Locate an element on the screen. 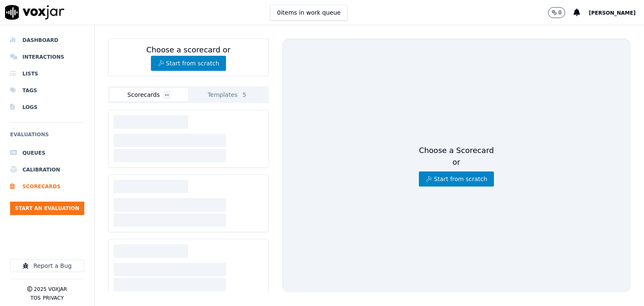  a: Calibration is located at coordinates (47, 170).